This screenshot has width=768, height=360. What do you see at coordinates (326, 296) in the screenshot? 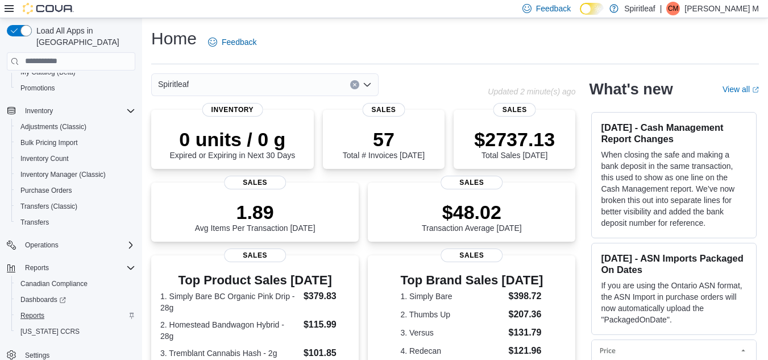
I see `dd: $379.83` at bounding box center [326, 296].